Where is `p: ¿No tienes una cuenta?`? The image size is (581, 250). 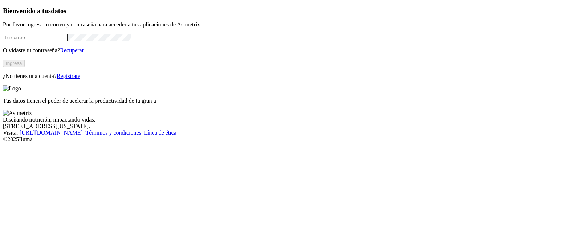
p: ¿No tienes una cuenta? is located at coordinates (291, 76).